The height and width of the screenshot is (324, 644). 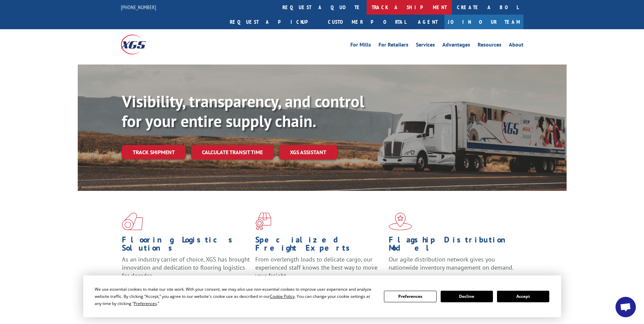 What do you see at coordinates (401, 221) in the screenshot?
I see `img: xgs-icon-flagship-distribution-model-red` at bounding box center [401, 221].